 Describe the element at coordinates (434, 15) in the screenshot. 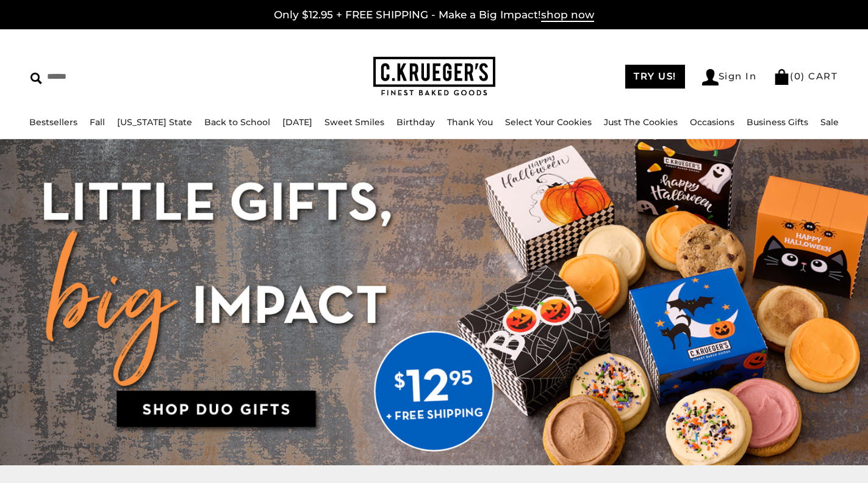

I see `a: Only $12.95 + FREE SHIPPING - Make a Big Impact!shop now` at that location.